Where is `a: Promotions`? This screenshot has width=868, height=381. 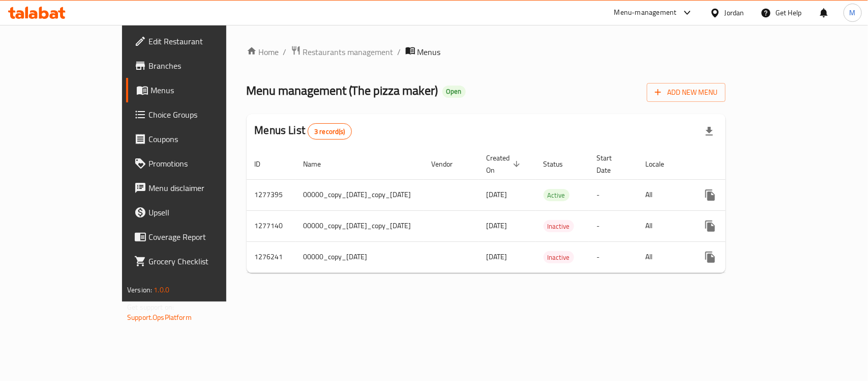
a: Promotions is located at coordinates (196, 164).